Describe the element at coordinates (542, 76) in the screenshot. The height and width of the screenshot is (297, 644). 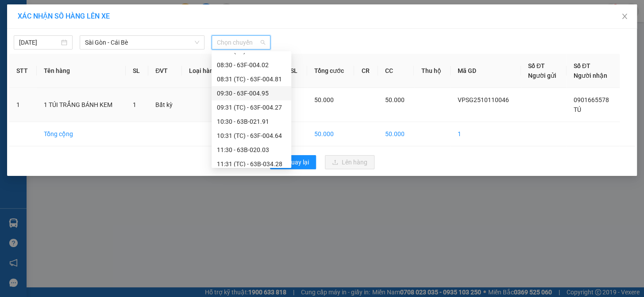
I see `span: Người gửi` at that location.